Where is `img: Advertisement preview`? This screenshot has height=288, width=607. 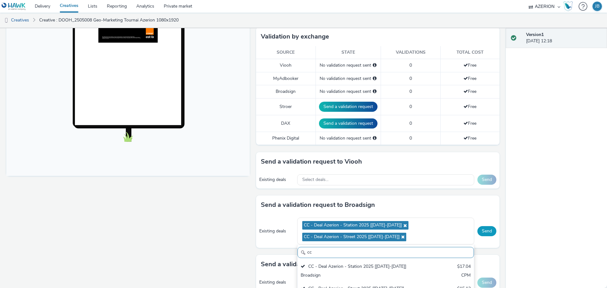 img: Advertisement preview is located at coordinates (122, 73).